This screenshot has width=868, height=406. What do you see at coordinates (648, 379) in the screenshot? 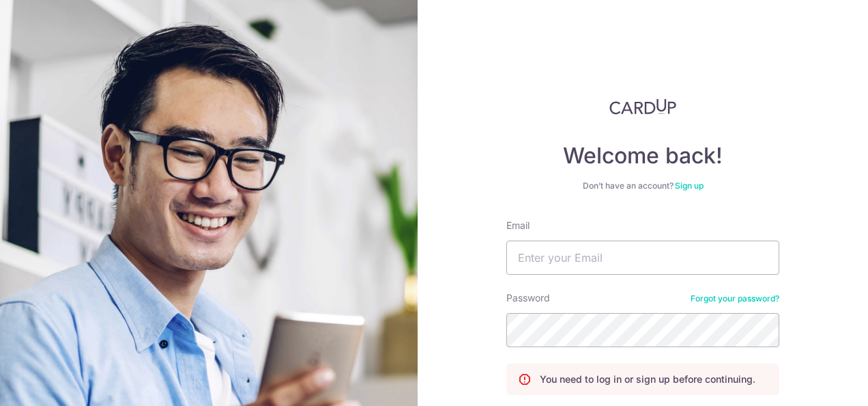
I see `p: You need to log in or sign up before continuing.` at bounding box center [648, 379].